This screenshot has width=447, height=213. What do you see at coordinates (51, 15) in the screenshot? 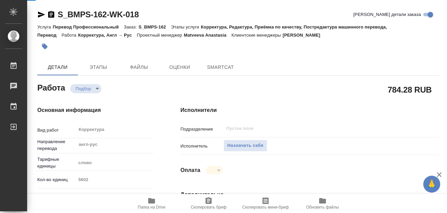
I see `button: Скопировать ссылку` at bounding box center [51, 15].